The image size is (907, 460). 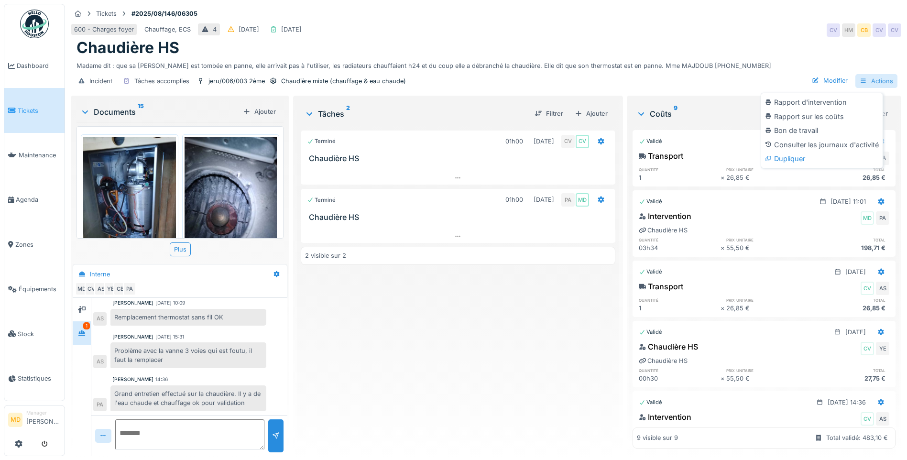 What do you see at coordinates (162, 81) in the screenshot?
I see `div: Tâches accomplies` at bounding box center [162, 81].